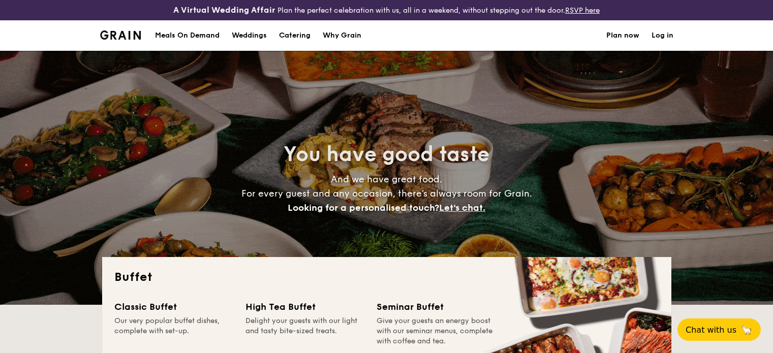 Image resolution: width=773 pixels, height=353 pixels. I want to click on a: Weddings, so click(249, 36).